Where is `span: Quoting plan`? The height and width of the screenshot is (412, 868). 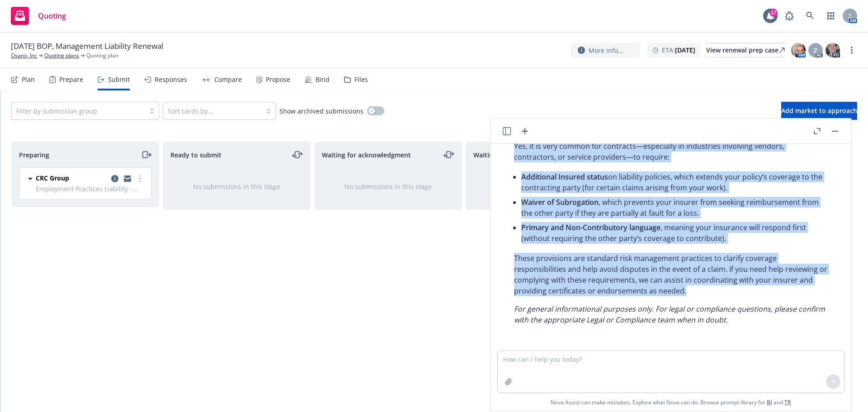 span: Quoting plan is located at coordinates (102, 56).